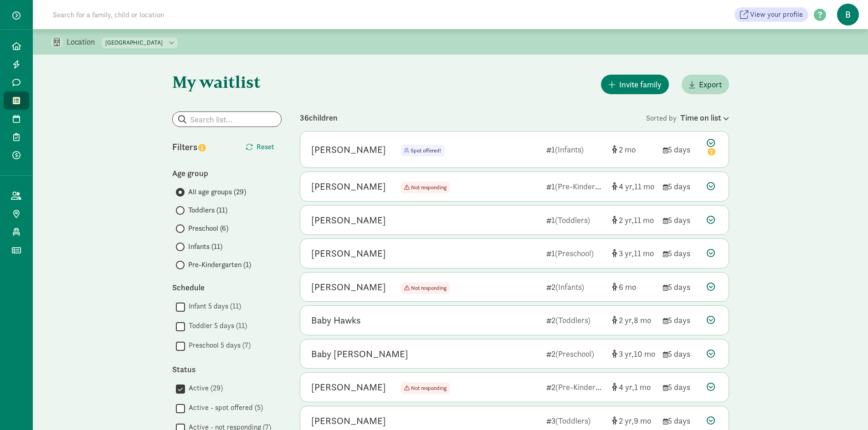 This screenshot has width=868, height=430. What do you see at coordinates (635, 84) in the screenshot?
I see `button: Invite family` at bounding box center [635, 84].